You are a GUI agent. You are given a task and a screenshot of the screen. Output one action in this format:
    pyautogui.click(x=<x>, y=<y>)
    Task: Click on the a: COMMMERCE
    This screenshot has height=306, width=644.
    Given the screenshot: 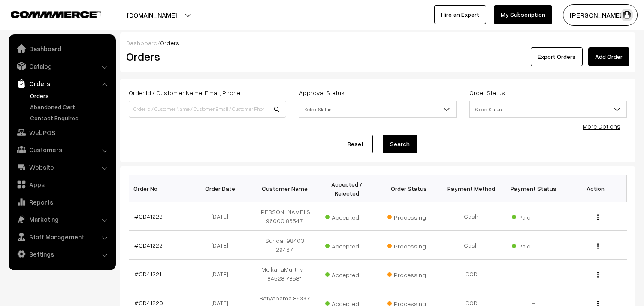 What is the action you would take?
    pyautogui.click(x=48, y=14)
    